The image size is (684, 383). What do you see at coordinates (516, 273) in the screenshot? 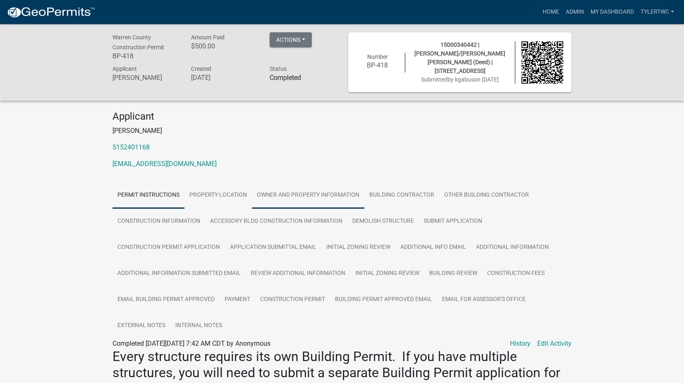
I see `a: Construction Fees` at bounding box center [516, 273].